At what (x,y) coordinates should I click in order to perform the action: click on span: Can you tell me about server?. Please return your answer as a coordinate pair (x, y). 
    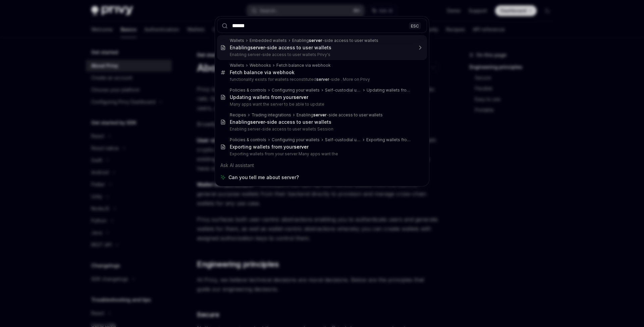
    Looking at the image, I should click on (264, 177).